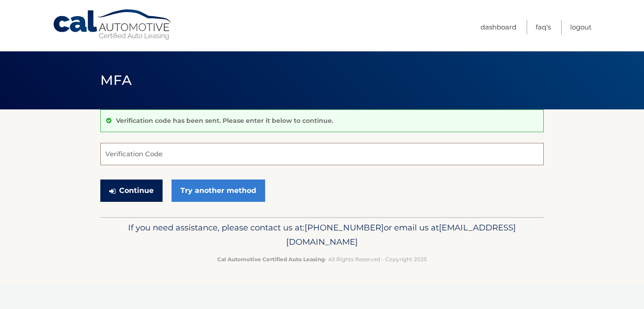  What do you see at coordinates (322, 235) in the screenshot?
I see `p: If you need assistance, please contact us at: or email us at` at bounding box center [322, 235].